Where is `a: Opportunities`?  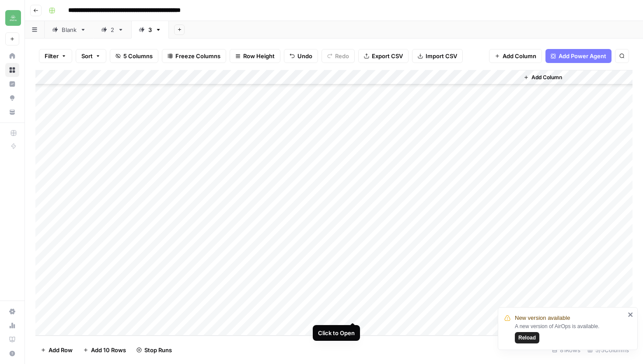 a: Opportunities is located at coordinates (12, 98).